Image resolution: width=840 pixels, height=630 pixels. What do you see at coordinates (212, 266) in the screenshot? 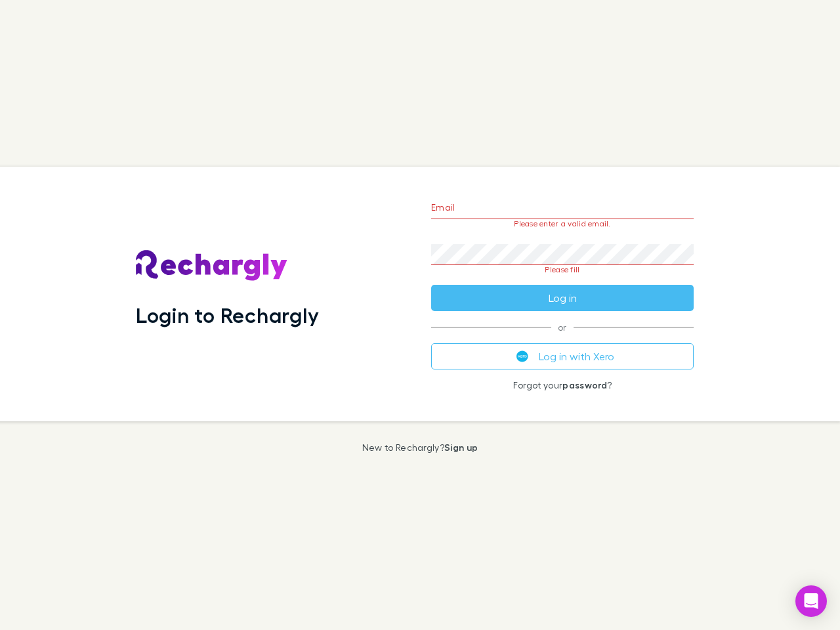
I see `img: Rechargly's Logo` at bounding box center [212, 266].